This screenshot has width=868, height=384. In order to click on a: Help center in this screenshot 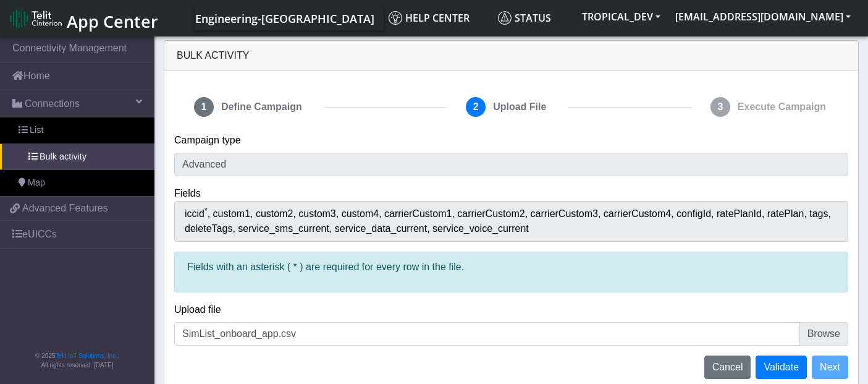, I will do `click(438, 18)`.